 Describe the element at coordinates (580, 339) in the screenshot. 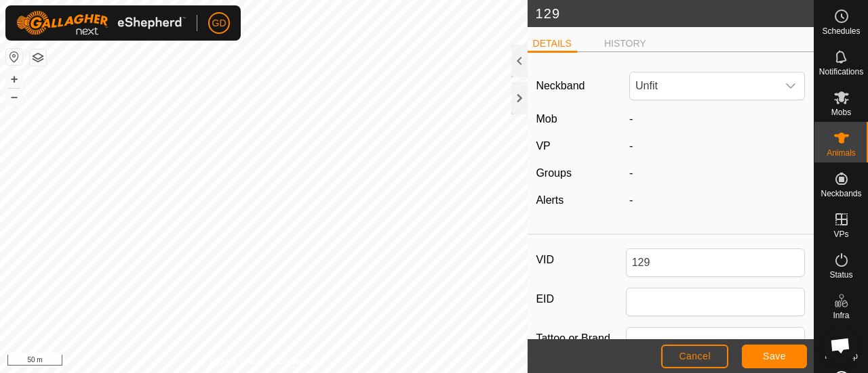

I see `label: Tattoo or Brand` at that location.